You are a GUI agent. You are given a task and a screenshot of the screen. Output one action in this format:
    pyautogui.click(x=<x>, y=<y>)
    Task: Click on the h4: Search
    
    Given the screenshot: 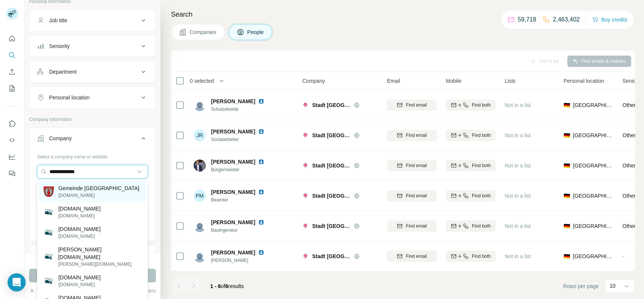 What is the action you would take?
    pyautogui.click(x=403, y=15)
    